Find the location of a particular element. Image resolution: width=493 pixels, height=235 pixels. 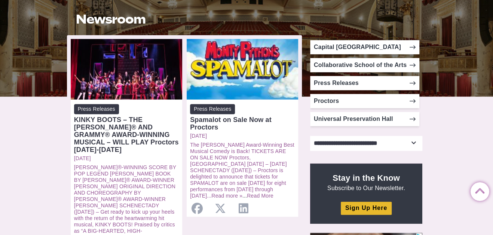

select: Select category is located at coordinates (366, 143).